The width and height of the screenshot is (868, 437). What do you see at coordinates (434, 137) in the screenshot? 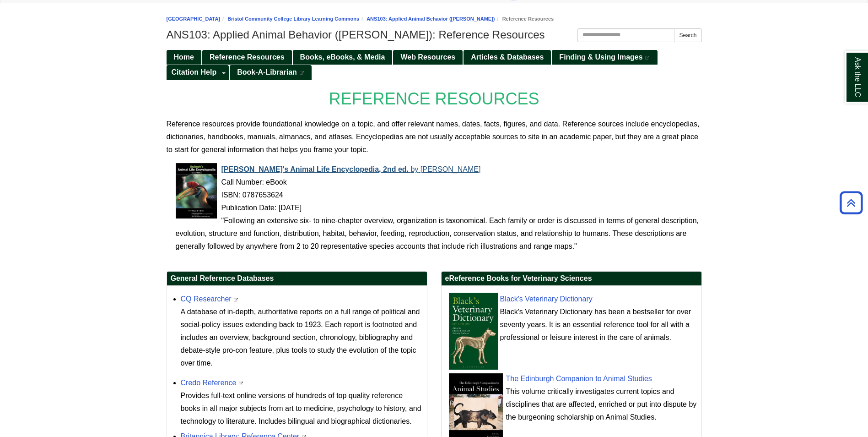
I see `p: Reference resources provide foundational knowledge on a topic, and offer relevant names, dates, f...` at bounding box center [434, 137].